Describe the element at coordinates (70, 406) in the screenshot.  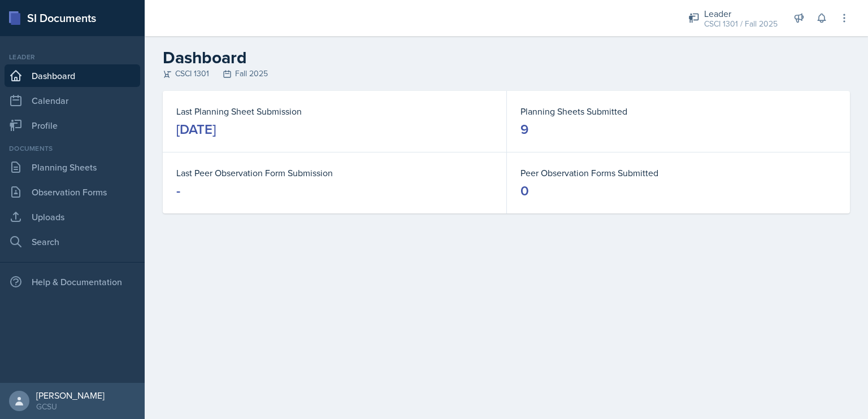
I see `div: GCSU` at that location.